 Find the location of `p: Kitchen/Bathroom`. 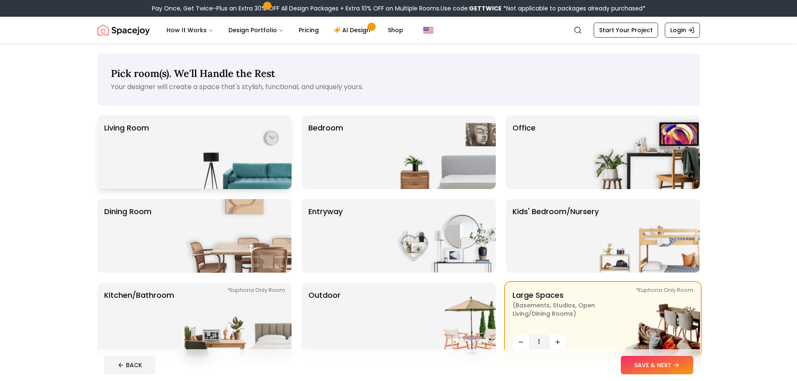

p: Kitchen/Bathroom is located at coordinates (139, 320).